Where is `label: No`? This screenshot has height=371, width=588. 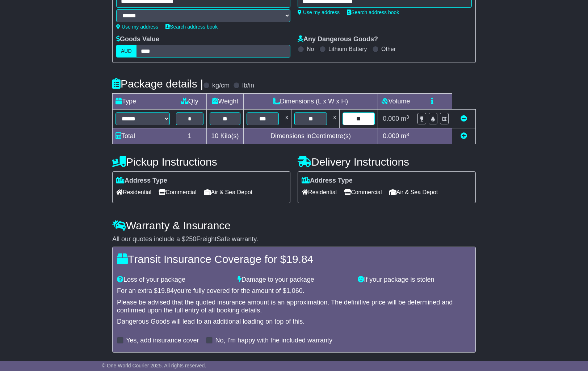 label: No is located at coordinates (310, 49).